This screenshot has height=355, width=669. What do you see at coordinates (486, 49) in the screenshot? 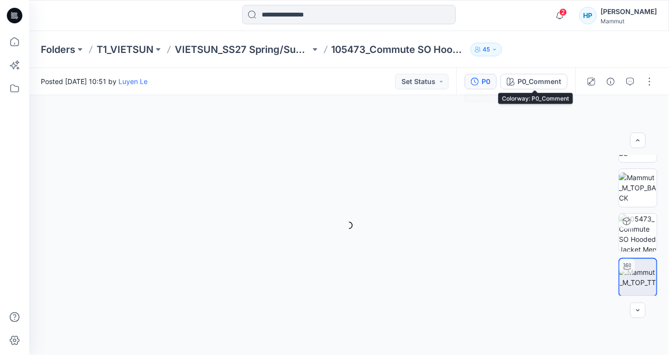
I see `p: 45` at bounding box center [486, 49].